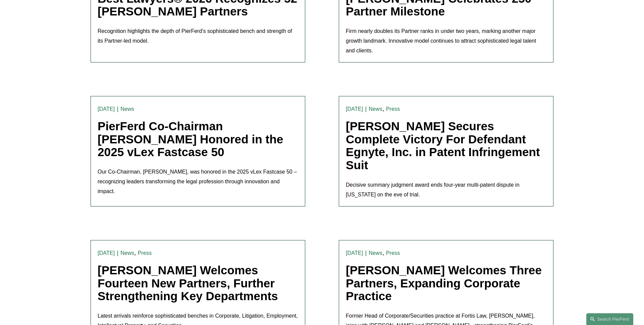 This screenshot has height=325, width=644. Describe the element at coordinates (610, 319) in the screenshot. I see `a: Search this site` at that location.